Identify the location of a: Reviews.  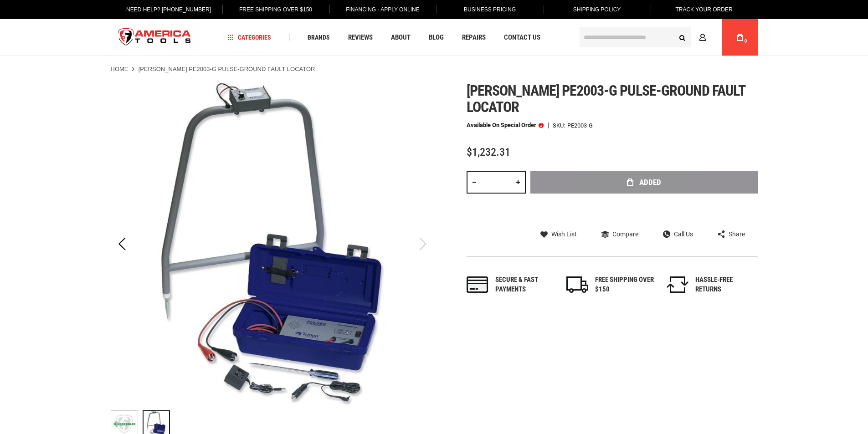
(360, 38).